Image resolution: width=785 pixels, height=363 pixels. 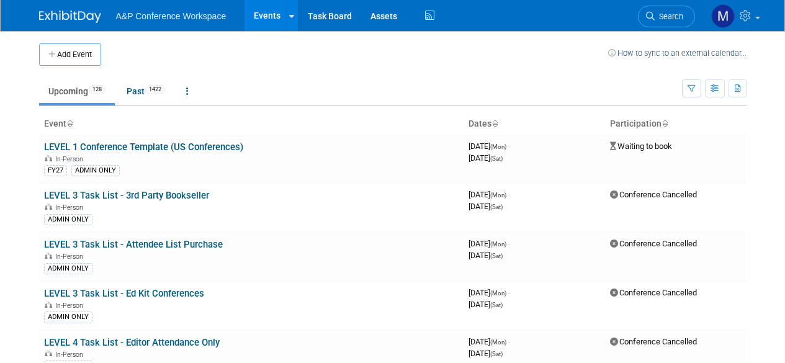 What do you see at coordinates (124, 294) in the screenshot?
I see `a: LEVEL 3 Task List - Ed Kit Conferences` at bounding box center [124, 294].